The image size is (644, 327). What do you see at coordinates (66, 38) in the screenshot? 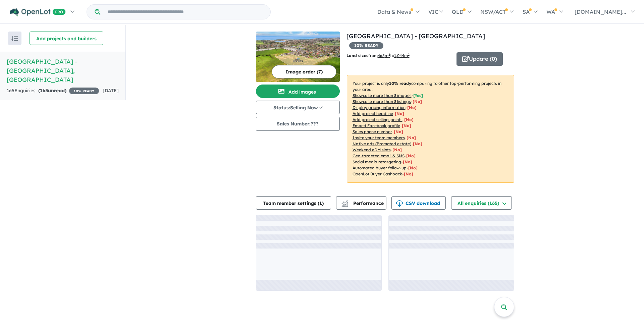
I see `button: Add projects and builders` at bounding box center [66, 38].